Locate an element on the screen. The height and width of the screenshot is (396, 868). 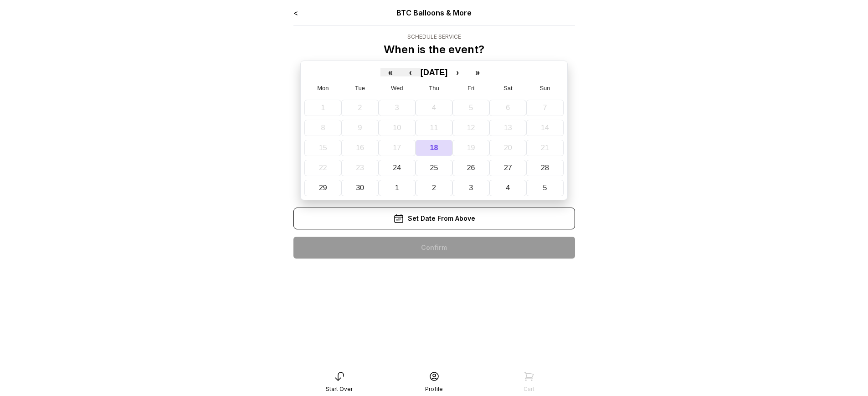
button: September 3, 2025 is located at coordinates (397, 108).